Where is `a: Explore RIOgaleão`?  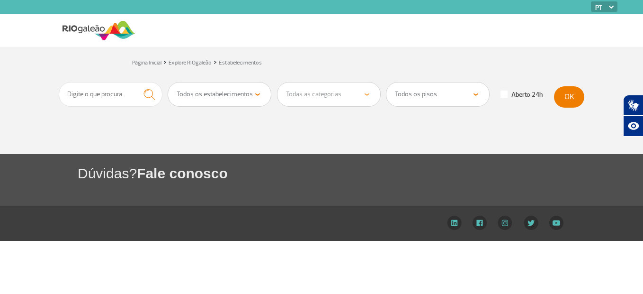 a: Explore RIOgaleão is located at coordinates (190, 62).